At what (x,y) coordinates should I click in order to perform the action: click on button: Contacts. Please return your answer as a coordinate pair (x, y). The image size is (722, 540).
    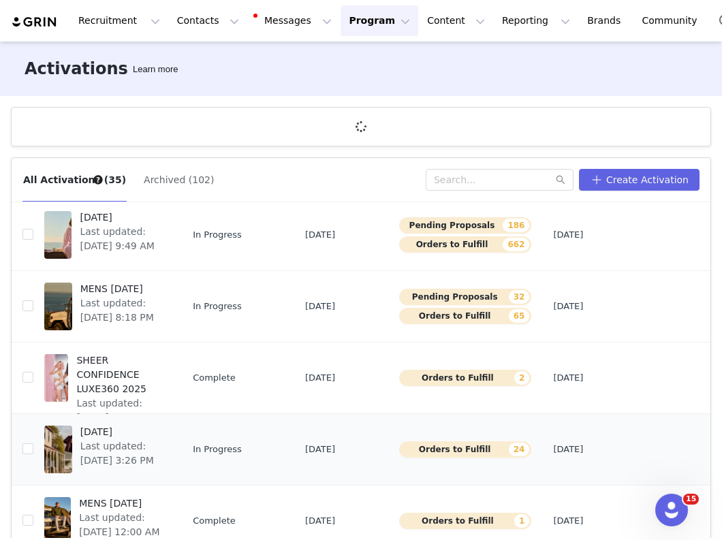
    Looking at the image, I should click on (208, 20).